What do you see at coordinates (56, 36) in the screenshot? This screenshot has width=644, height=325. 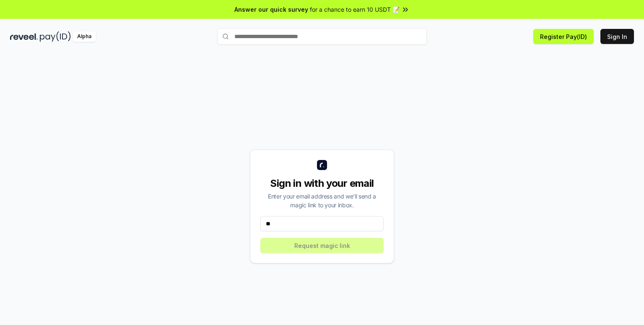 I see `img: pay_id` at bounding box center [56, 36].